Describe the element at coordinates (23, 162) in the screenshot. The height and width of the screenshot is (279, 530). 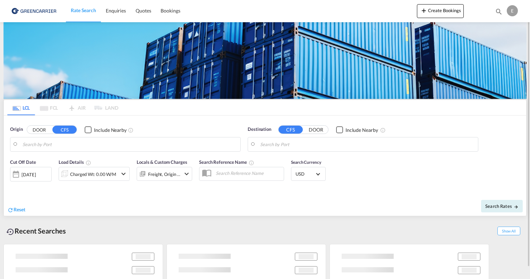
I see `span: Cut Off Date` at that location.